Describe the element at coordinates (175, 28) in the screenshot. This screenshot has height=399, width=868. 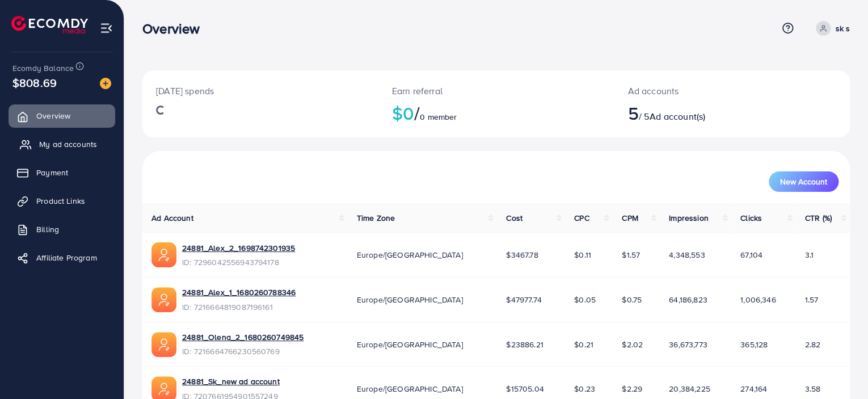
I see `h3: Overview` at that location.